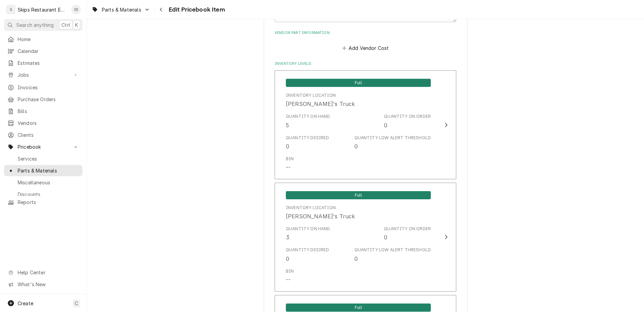 The width and height of the screenshot is (644, 312). Describe the element at coordinates (162, 10) in the screenshot. I see `button: Navigate back` at that location.